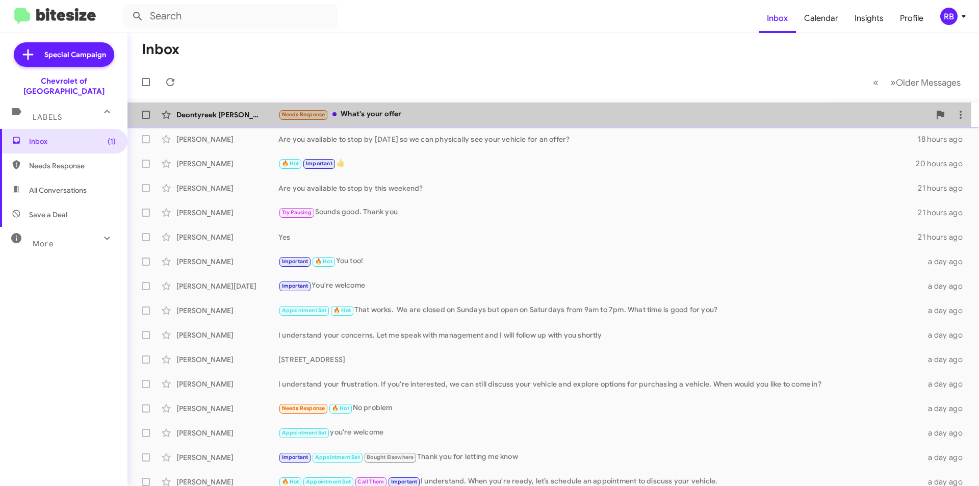 This screenshot has height=486, width=979. What do you see at coordinates (821, 18) in the screenshot?
I see `a: Calendar` at bounding box center [821, 18].